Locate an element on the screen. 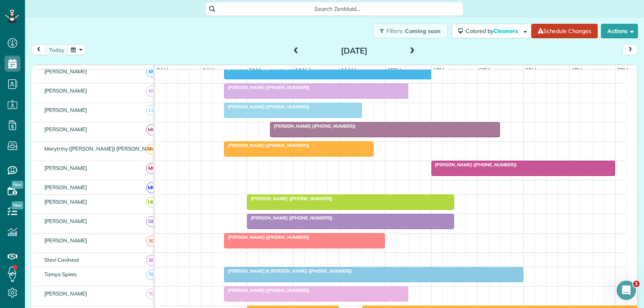 This screenshot has height=308, width=644. a: Schedule Changes is located at coordinates (564, 31).